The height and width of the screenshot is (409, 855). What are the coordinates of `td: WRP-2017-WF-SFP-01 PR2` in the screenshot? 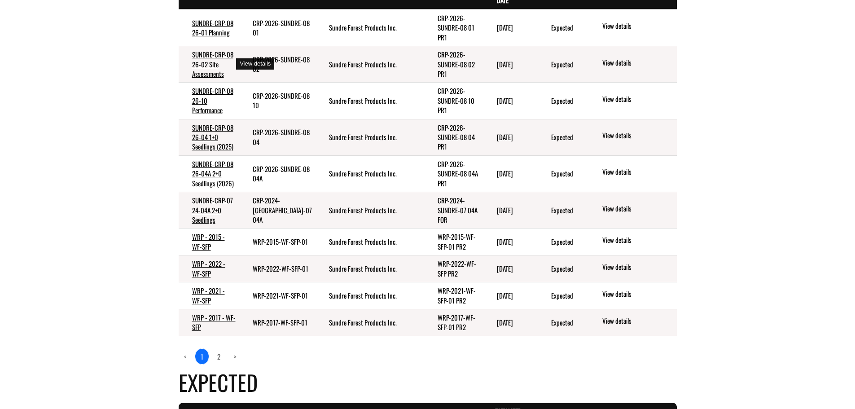 It's located at (454, 322).